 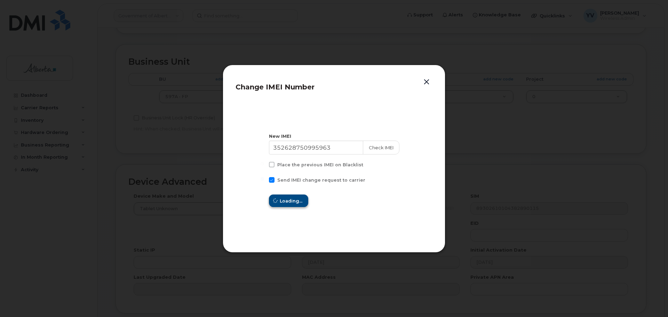 I want to click on input: Place the previous IMEI on Blacklist, so click(x=262, y=164).